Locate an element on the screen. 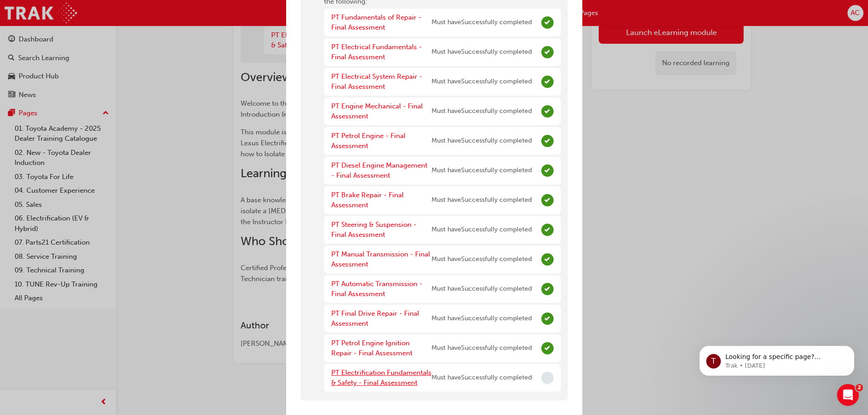 The width and height of the screenshot is (868, 415). div: Profile image for Trak is located at coordinates (28, 35).